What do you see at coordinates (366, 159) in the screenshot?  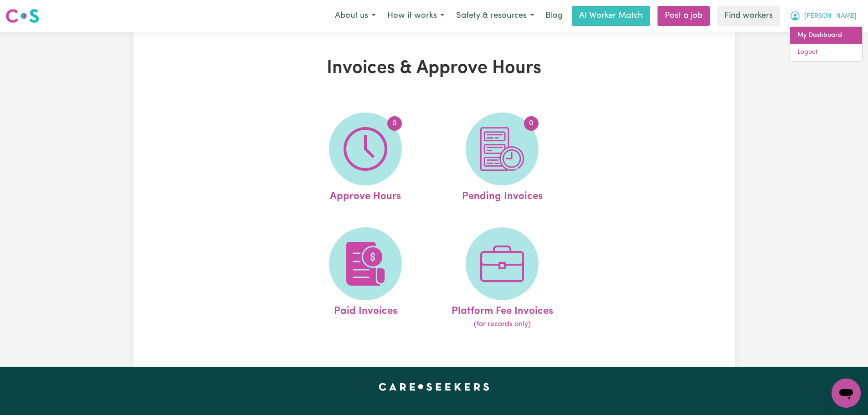 I see `a: Approve Hours` at bounding box center [366, 159].